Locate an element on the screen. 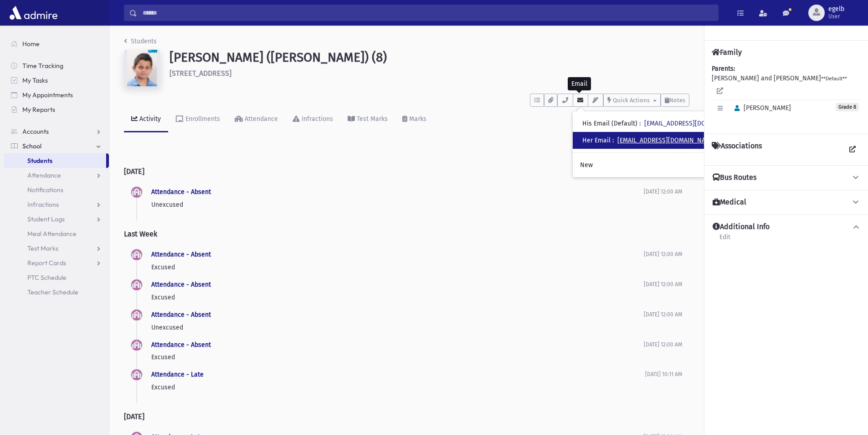 Image resolution: width=868 pixels, height=435 pixels. a: Report Cards is located at coordinates (56, 263).